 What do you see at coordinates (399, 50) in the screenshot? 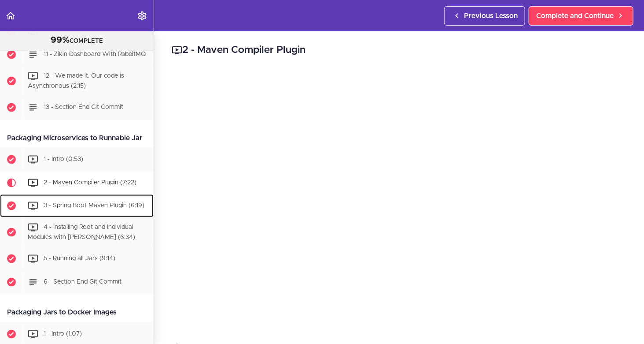
I see `h2: 2 - Maven Compiler Plugin` at bounding box center [399, 50].